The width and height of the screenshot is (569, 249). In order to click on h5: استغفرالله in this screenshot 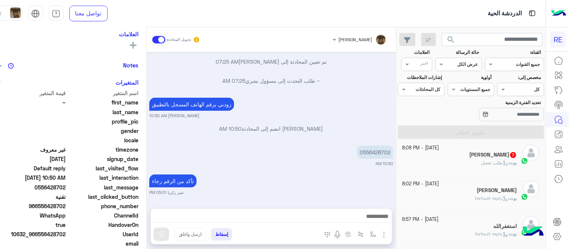, I will do `click(505, 226)`.